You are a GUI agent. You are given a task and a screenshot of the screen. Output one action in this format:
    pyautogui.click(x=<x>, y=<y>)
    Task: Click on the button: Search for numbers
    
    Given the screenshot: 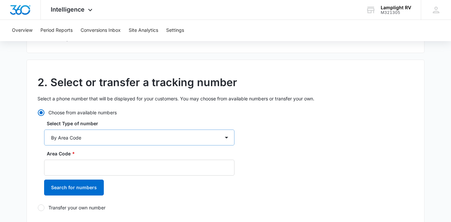 What is the action you would take?
    pyautogui.click(x=74, y=188)
    